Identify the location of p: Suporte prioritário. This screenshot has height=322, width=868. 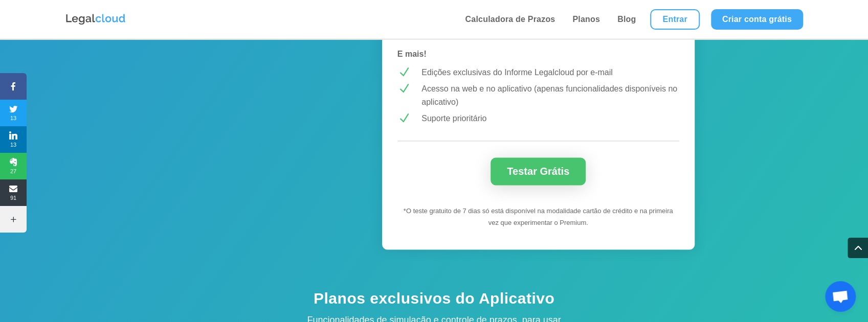
(550, 119).